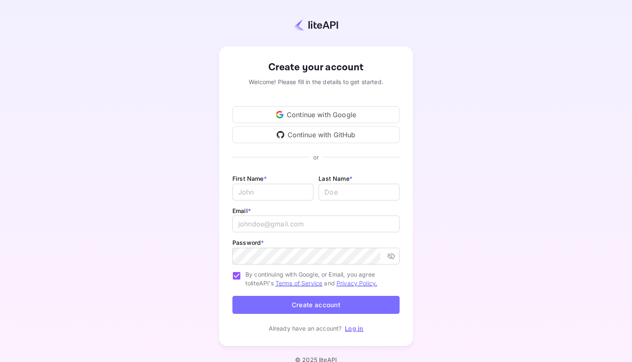 Image resolution: width=632 pixels, height=362 pixels. Describe the element at coordinates (316, 115) in the screenshot. I see `div: Continue with Google` at that location.